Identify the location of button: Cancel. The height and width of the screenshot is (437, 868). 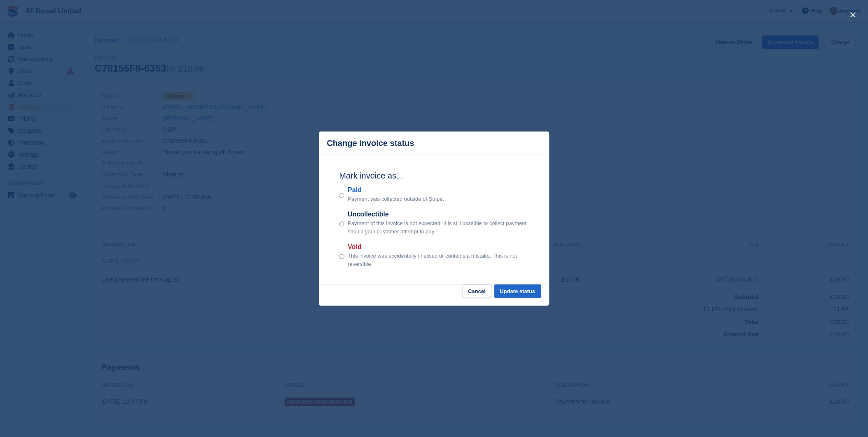
(477, 291).